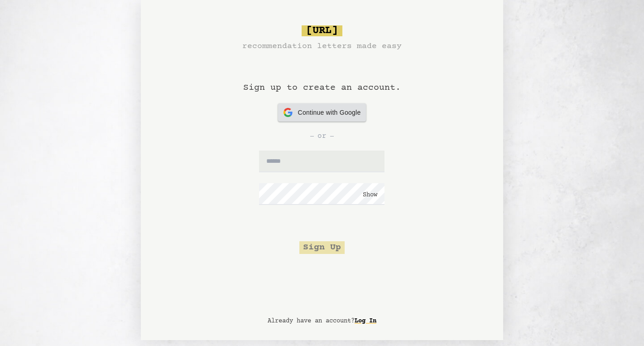 The width and height of the screenshot is (644, 346). I want to click on span: or, so click(322, 136).